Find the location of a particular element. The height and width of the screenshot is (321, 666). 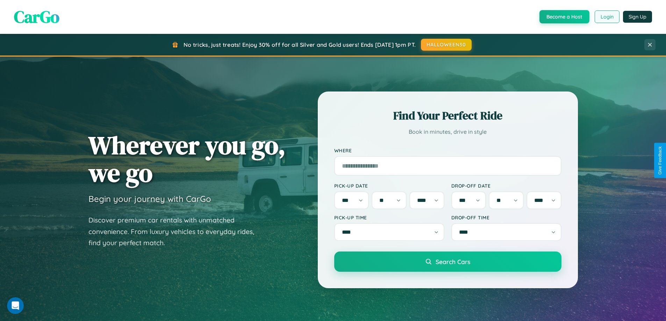

span: Search Cars is located at coordinates (453, 262).